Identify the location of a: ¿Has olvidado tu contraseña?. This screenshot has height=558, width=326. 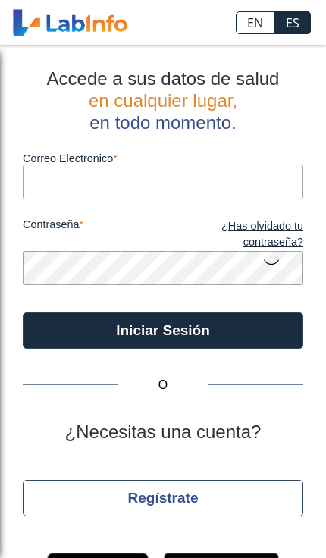
(233, 234).